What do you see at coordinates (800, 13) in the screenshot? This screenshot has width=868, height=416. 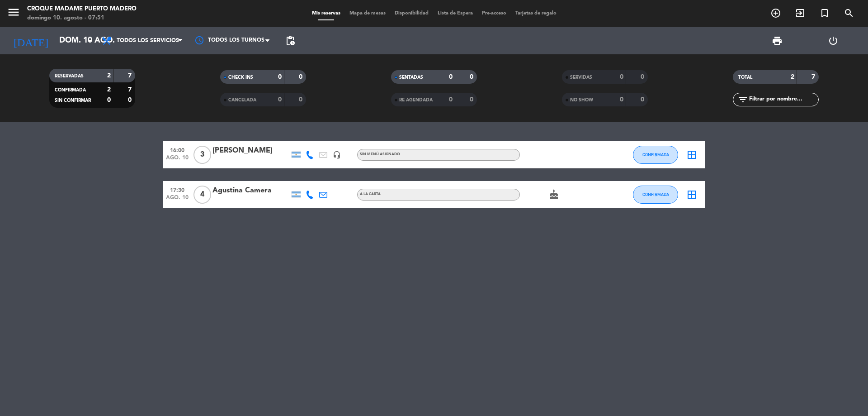 I see `i: exit_to_app` at bounding box center [800, 13].